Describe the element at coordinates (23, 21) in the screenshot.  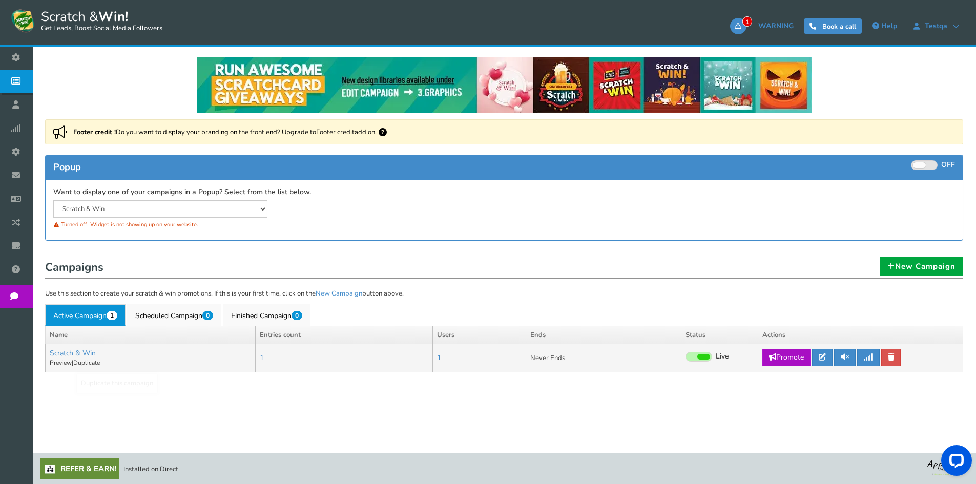
I see `img: Scratch and Win` at that location.